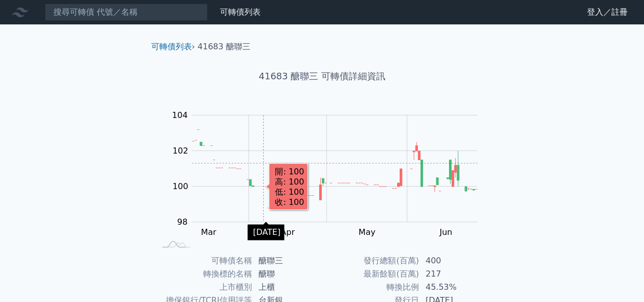 This screenshot has width=644, height=302. Describe the element at coordinates (182, 222) in the screenshot. I see `tspan: 98` at that location.